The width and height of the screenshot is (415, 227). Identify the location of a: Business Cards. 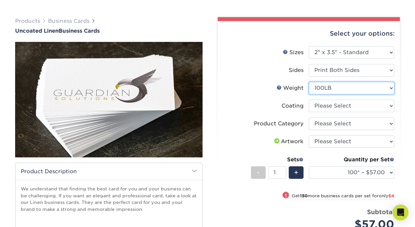
(69, 21).